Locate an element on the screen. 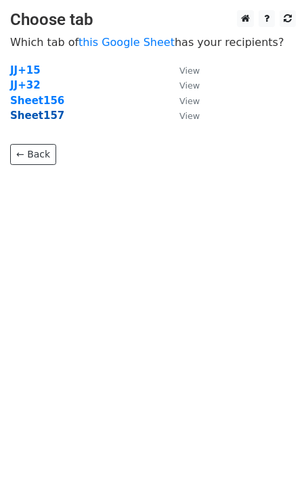 This screenshot has height=484, width=306. a: Sheet157 is located at coordinates (37, 116).